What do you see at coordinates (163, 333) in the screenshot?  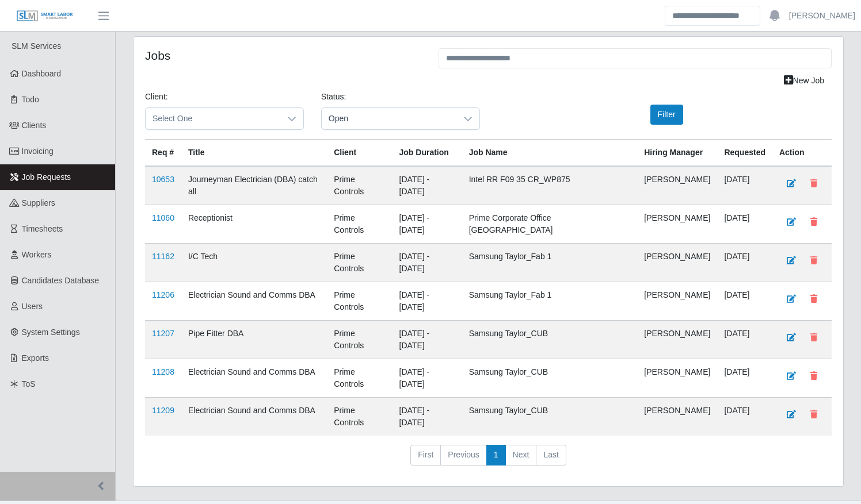 I see `a: 11207` at bounding box center [163, 333].